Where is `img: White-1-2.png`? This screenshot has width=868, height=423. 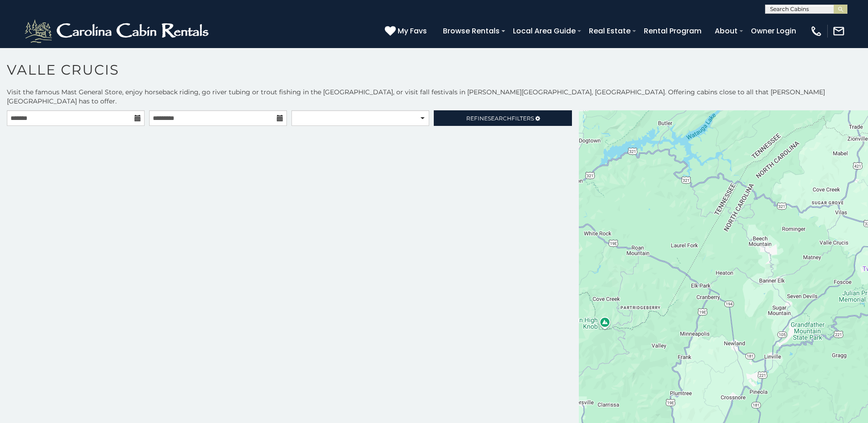 img: White-1-2.png is located at coordinates (118, 31).